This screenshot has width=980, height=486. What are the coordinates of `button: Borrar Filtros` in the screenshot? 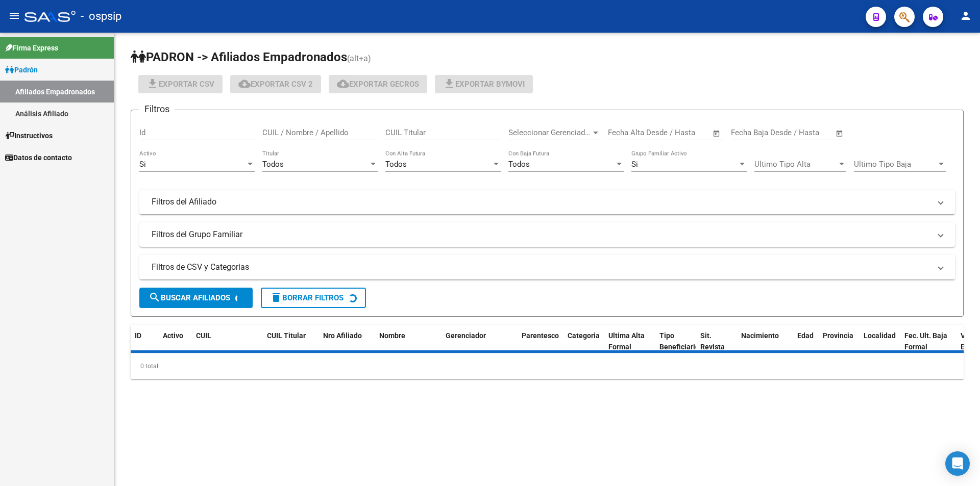 It's located at (314, 298).